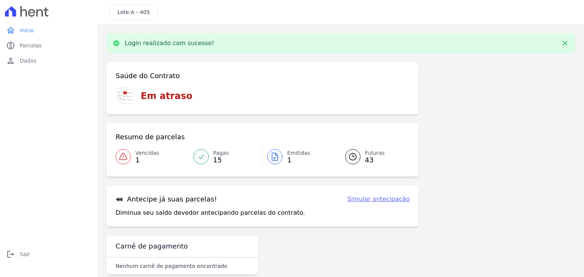 The image size is (584, 277). Describe the element at coordinates (133, 12) in the screenshot. I see `h3: Lote:` at that location.